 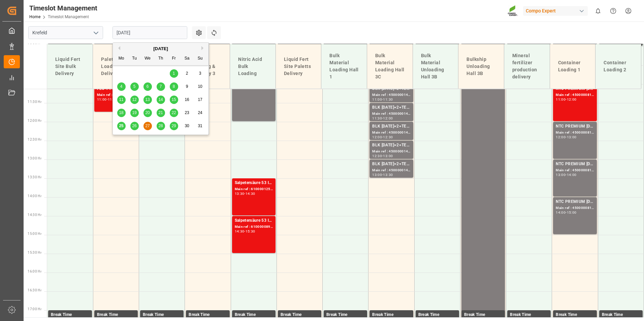 I want to click on div: Choose Thursday, August 14th, 2025, so click(x=161, y=100).